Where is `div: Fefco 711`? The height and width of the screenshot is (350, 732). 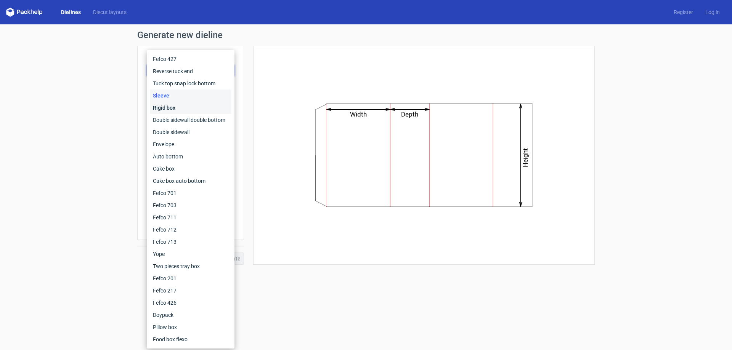
div: Fefco 711 is located at coordinates (191, 218).